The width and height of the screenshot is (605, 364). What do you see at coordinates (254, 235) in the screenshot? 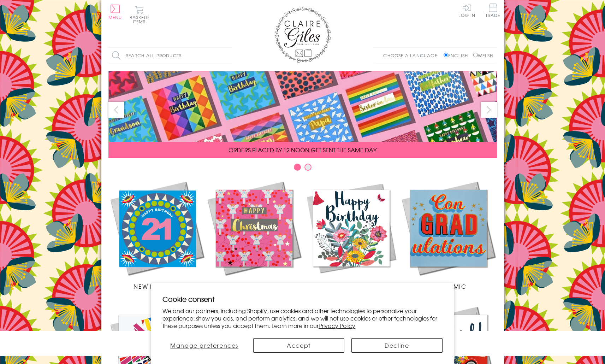
I see `a: Christmas` at bounding box center [254, 235].